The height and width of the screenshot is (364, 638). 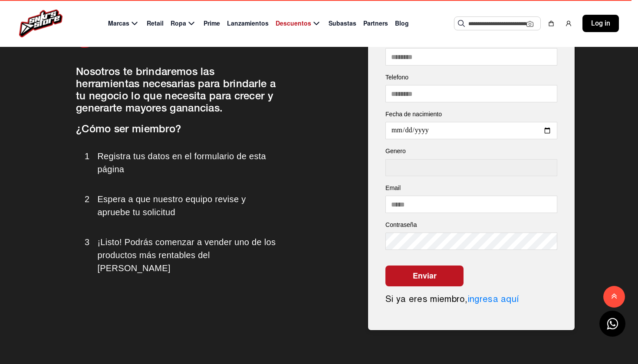 What do you see at coordinates (425, 276) in the screenshot?
I see `button: Enviar` at bounding box center [425, 276].